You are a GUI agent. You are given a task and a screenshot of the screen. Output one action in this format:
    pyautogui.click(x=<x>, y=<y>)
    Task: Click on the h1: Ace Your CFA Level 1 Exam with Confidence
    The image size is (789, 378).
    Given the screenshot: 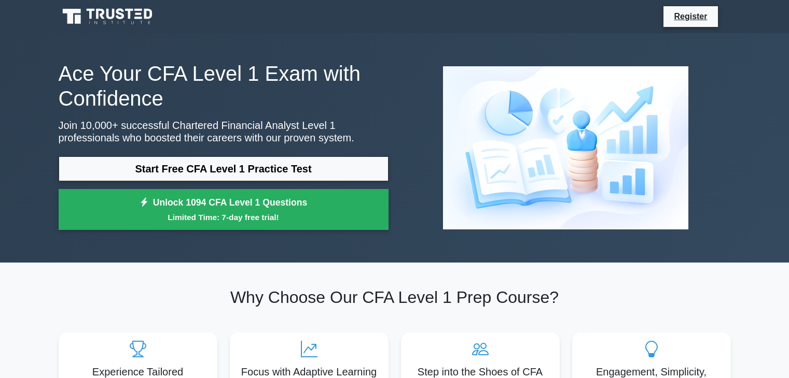 What is the action you would take?
    pyautogui.click(x=223, y=86)
    